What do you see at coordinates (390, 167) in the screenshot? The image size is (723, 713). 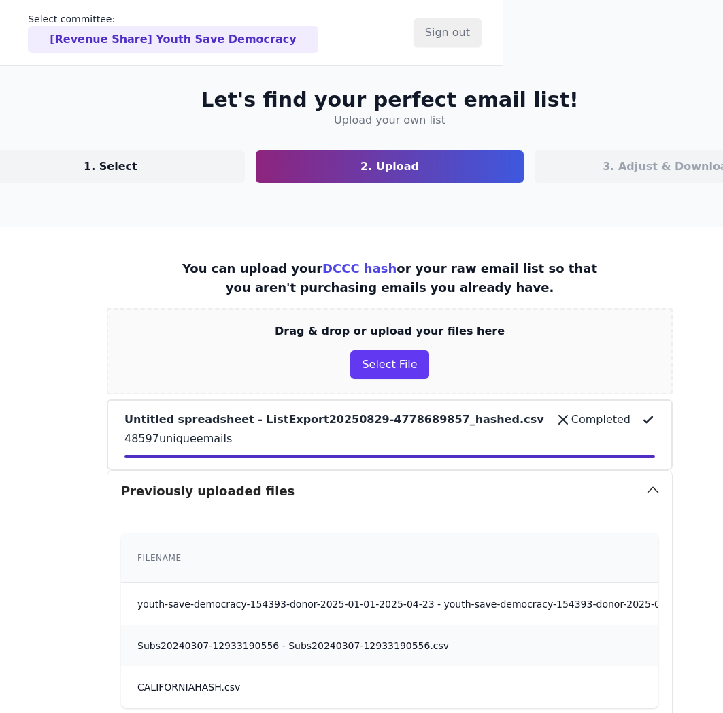 I see `a: 2. Upload` at bounding box center [390, 167].